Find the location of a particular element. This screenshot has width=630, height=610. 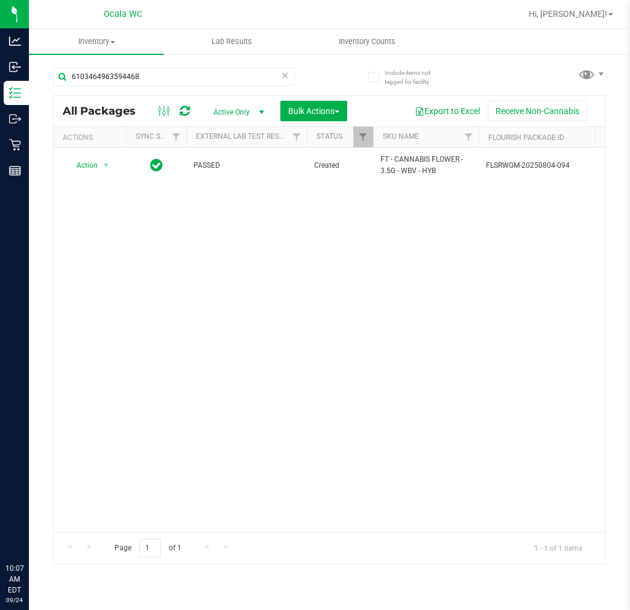

inline-svg: Outbound is located at coordinates (15, 119).